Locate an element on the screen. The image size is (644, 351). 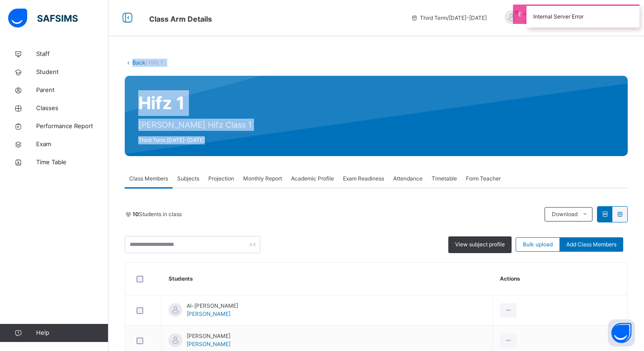
button: Open asap is located at coordinates (621, 333).